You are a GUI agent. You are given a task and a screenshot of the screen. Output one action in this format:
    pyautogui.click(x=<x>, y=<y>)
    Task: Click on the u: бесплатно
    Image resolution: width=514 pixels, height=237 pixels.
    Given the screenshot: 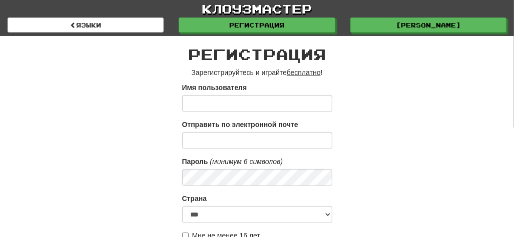 What is the action you would take?
    pyautogui.click(x=304, y=73)
    